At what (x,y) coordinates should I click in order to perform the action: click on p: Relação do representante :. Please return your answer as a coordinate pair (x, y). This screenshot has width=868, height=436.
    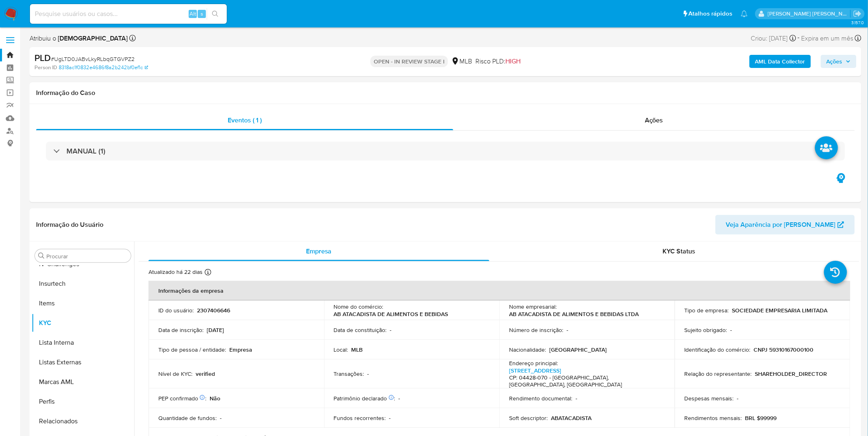
    Looking at the image, I should click on (718, 375).